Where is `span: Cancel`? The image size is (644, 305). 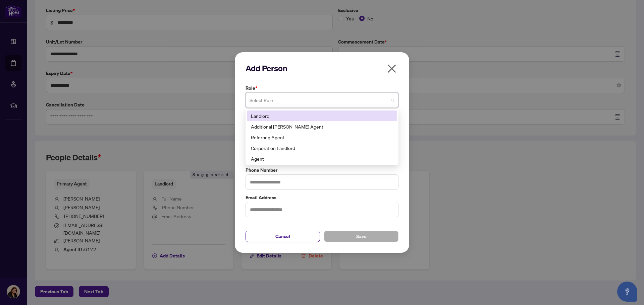 span: Cancel is located at coordinates (283, 237).